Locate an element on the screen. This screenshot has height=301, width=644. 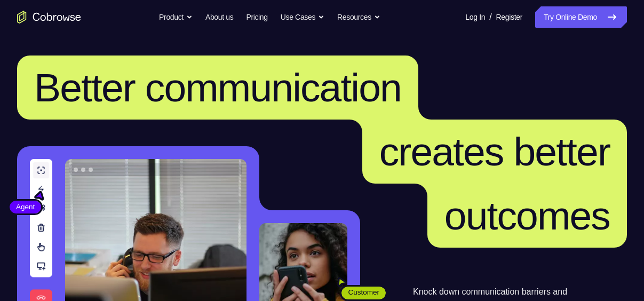
a: Try Online Demo is located at coordinates (581, 17).